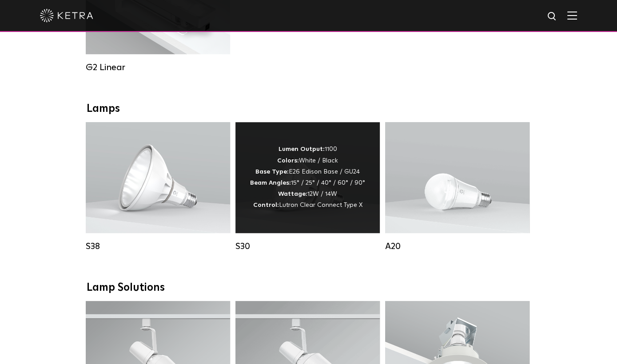 The height and width of the screenshot is (364, 617). Describe the element at coordinates (270, 183) in the screenshot. I see `strong: Beam Angles:` at that location.